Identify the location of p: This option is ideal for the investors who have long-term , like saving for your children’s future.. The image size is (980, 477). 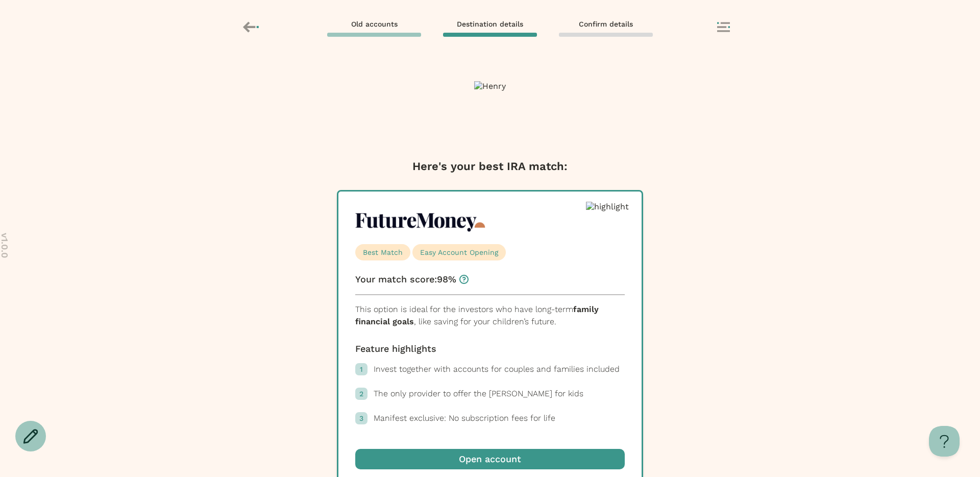
(490, 315).